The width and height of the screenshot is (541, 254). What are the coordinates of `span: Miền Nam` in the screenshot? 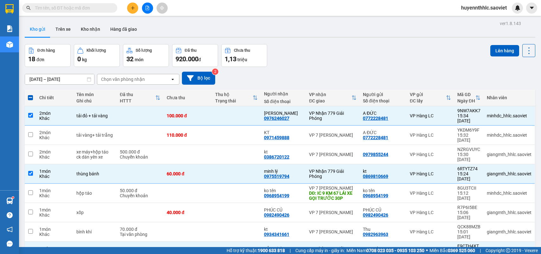 It's located at (385, 250).